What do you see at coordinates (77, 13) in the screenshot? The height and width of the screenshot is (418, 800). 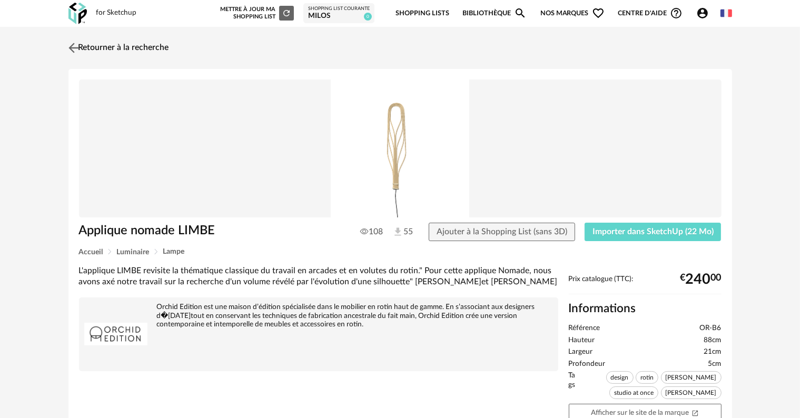 I see `img: OXP` at bounding box center [77, 13].